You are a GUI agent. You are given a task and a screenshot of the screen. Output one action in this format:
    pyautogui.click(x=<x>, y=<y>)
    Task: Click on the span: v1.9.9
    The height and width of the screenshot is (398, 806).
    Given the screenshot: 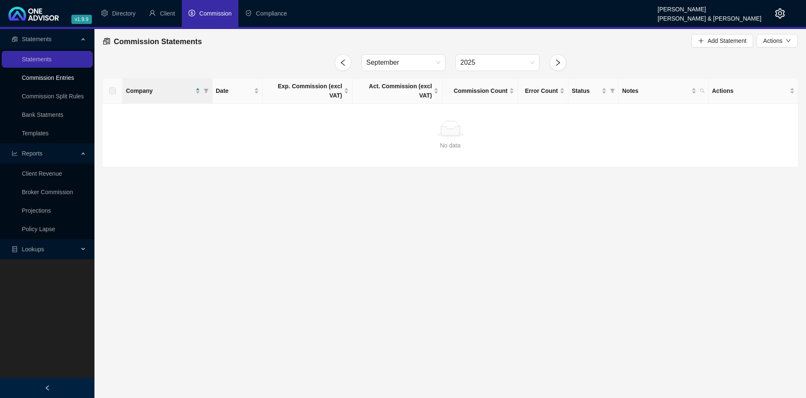 What is the action you would take?
    pyautogui.click(x=81, y=19)
    